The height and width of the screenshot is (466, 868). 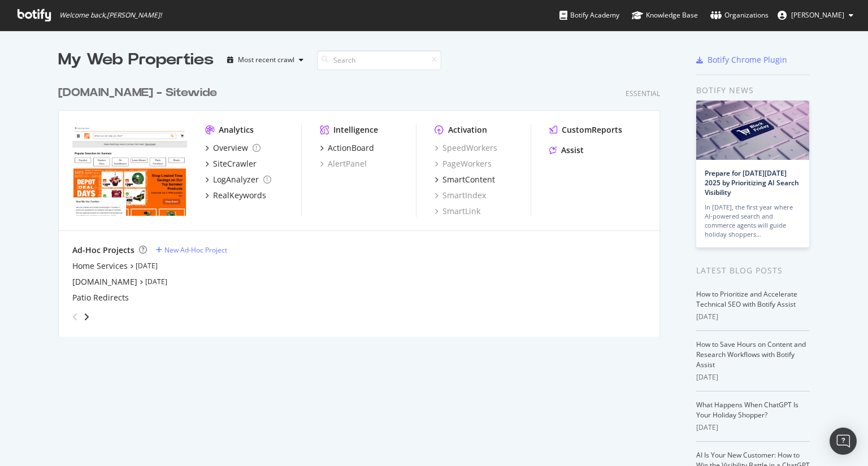 What do you see at coordinates (265, 59) in the screenshot?
I see `button: Most recent crawl` at bounding box center [265, 59].